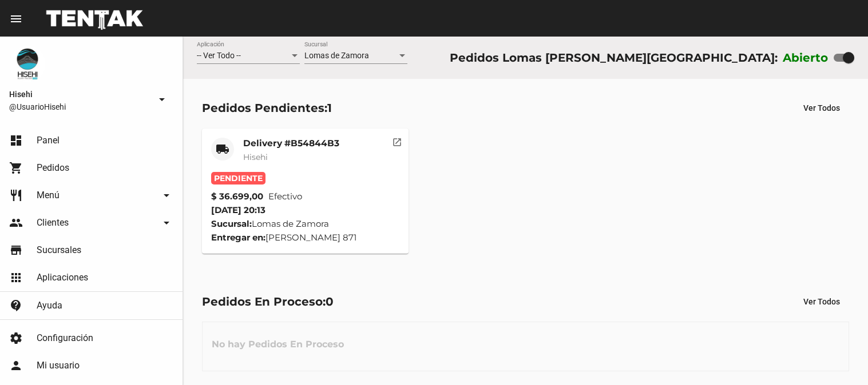  Describe the element at coordinates (48, 195) in the screenshot. I see `span: Menú` at that location.